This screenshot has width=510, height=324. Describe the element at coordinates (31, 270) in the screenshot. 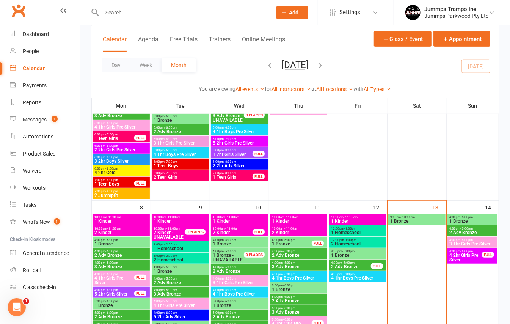

I see `div: Roll call` at that location.